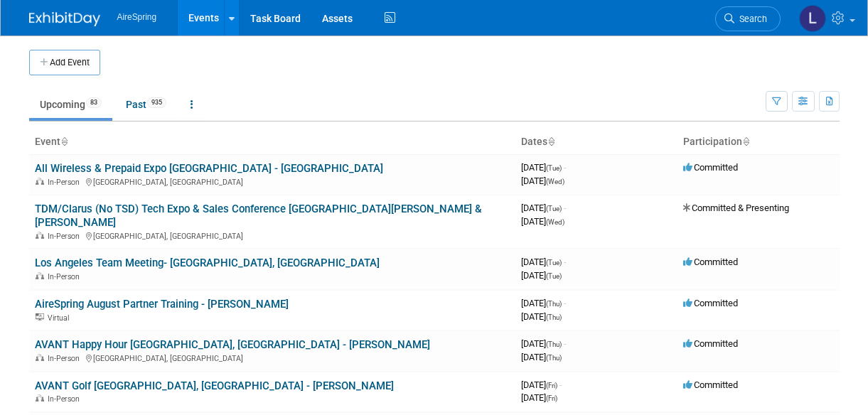 The width and height of the screenshot is (868, 415). Describe the element at coordinates (65, 19) in the screenshot. I see `img: ExhibitDay` at that location.